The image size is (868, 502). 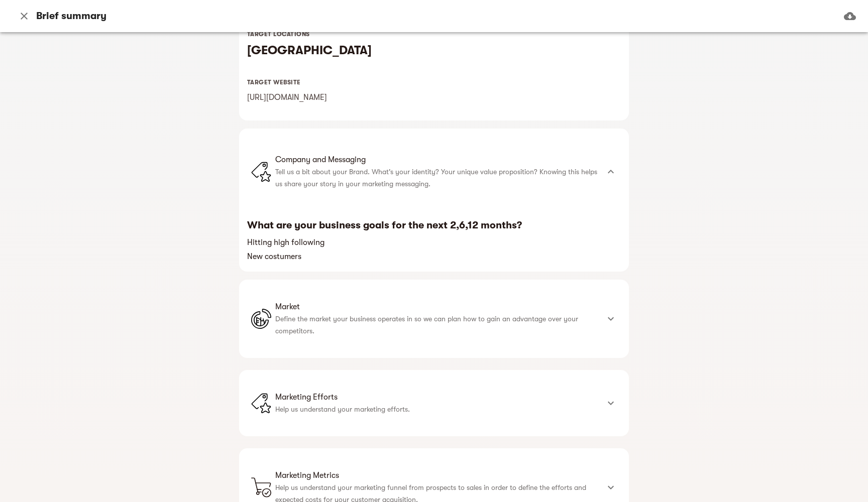 What do you see at coordinates (261, 319) in the screenshot?
I see `img: market.svg` at bounding box center [261, 319].